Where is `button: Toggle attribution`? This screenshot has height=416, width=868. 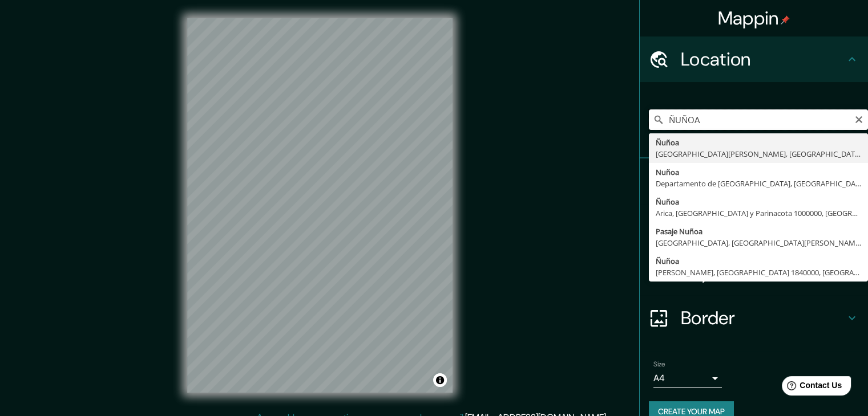 button: Toggle attribution is located at coordinates (440, 381).